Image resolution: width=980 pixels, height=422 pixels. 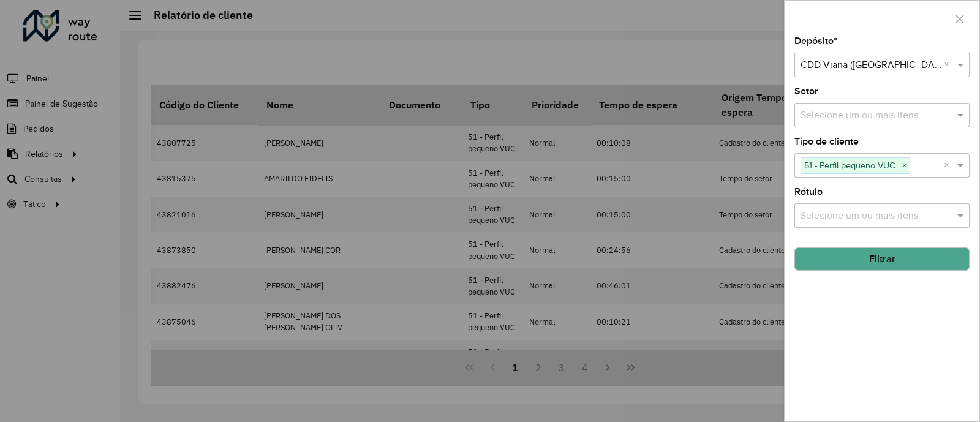 What do you see at coordinates (806, 92) in the screenshot?
I see `label: Setor` at bounding box center [806, 92].